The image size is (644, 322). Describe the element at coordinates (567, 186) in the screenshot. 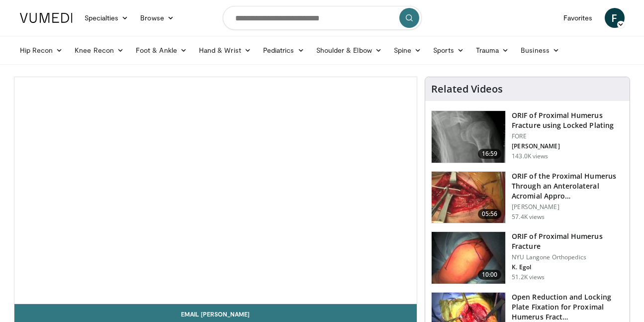

I see `h3: ORIF of the Proximal Humerus Through an Anterolateral Acromial Appro…` at that location.